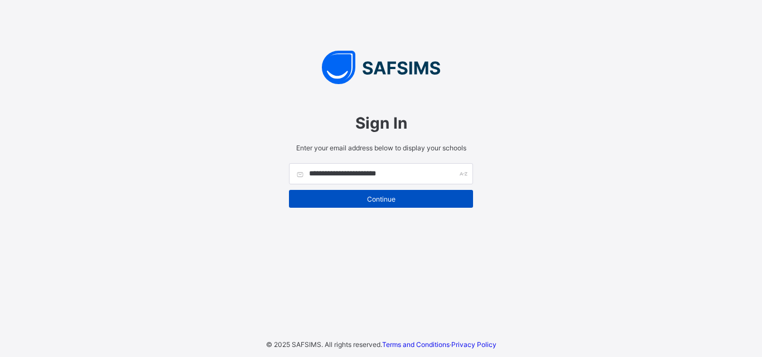 This screenshot has width=762, height=357. Describe the element at coordinates (381, 148) in the screenshot. I see `span: Enter your email address below to display your schools` at that location.